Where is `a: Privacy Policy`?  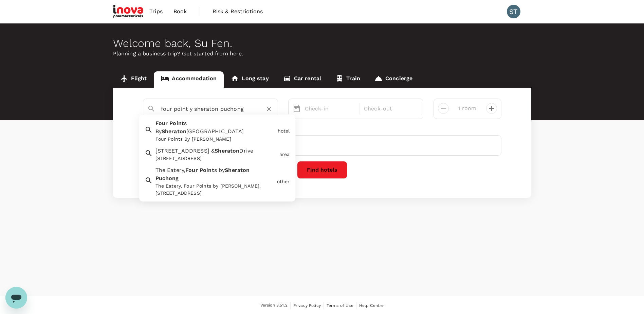
a: Privacy Policy is located at coordinates (307, 305).